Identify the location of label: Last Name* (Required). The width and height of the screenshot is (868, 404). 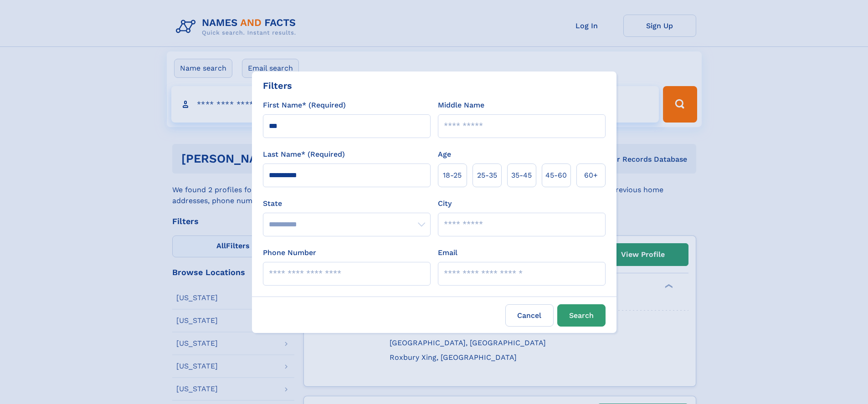
(304, 154).